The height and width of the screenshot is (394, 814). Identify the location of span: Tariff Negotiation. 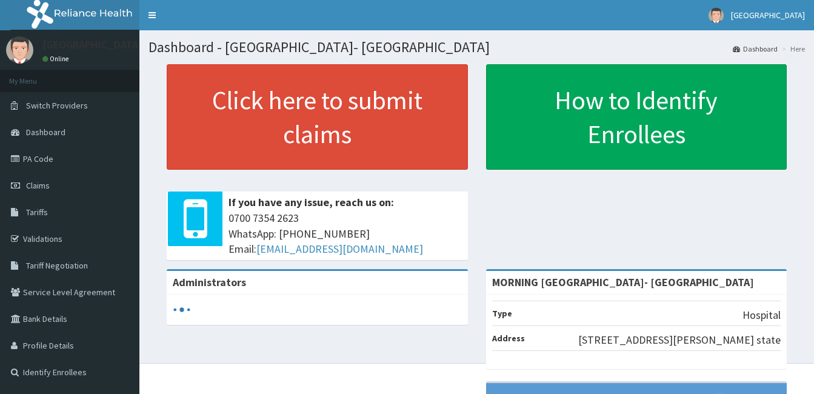
(57, 266).